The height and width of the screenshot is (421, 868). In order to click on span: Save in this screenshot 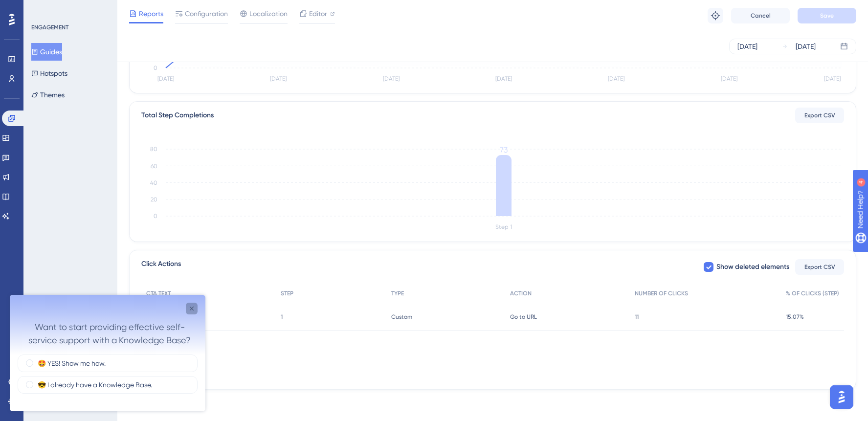, I will do `click(827, 16)`.